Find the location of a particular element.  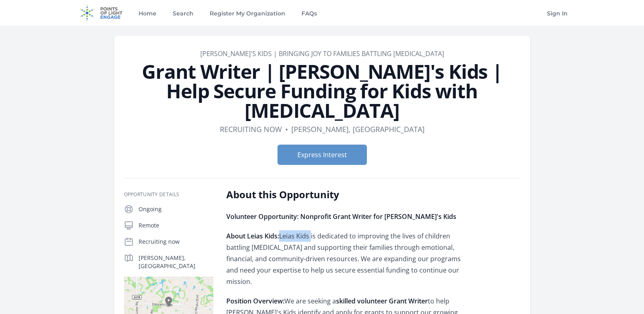

dd: Recruiting now is located at coordinates (250, 129).